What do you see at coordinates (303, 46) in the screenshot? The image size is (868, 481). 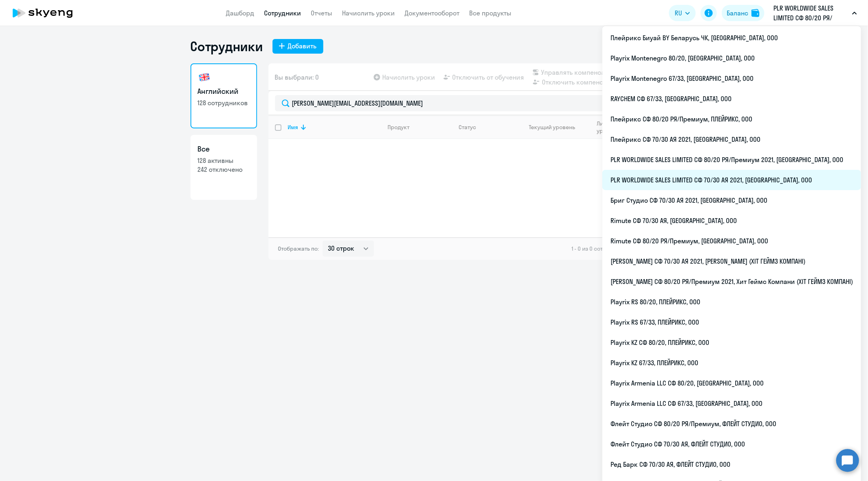 I see `div: Добавить` at bounding box center [303, 46].